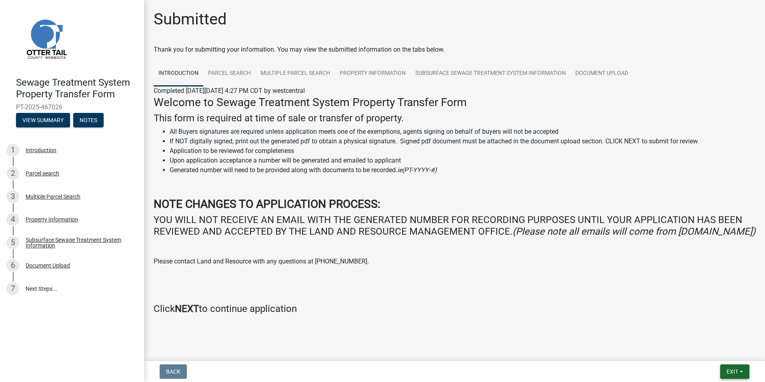 This screenshot has width=765, height=382. Describe the element at coordinates (48, 265) in the screenshot. I see `div: Document Upload` at that location.